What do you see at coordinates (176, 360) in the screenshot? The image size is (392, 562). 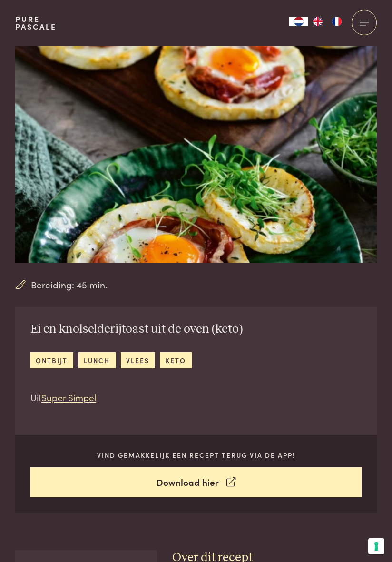 I see `a: keto` at bounding box center [176, 360].